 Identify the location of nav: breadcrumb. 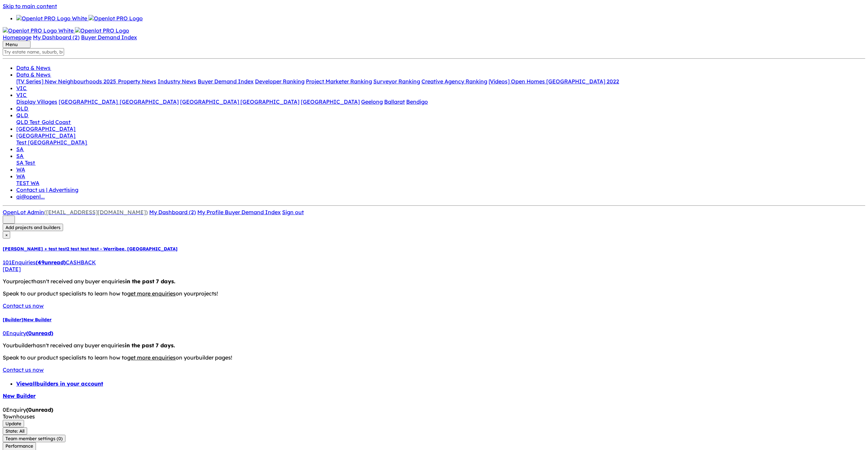
(434, 384).